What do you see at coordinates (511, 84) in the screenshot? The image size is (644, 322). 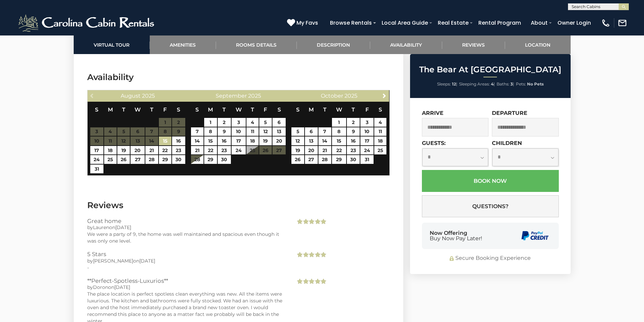 I see `strong: 3` at bounding box center [511, 84].